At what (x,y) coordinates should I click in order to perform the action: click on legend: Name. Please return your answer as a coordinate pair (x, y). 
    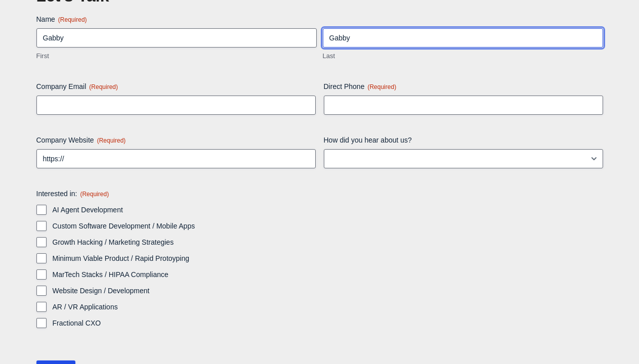
    Looking at the image, I should click on (62, 19).